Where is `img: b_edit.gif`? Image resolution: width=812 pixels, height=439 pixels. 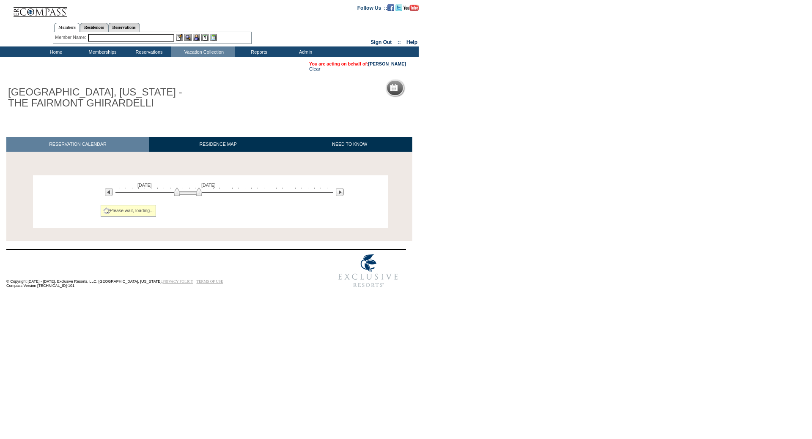 img: b_edit.gif is located at coordinates (179, 37).